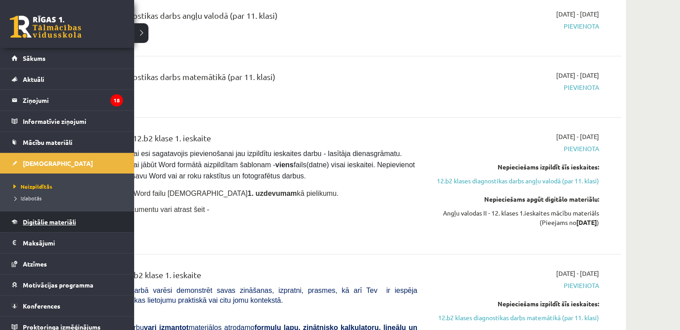 This screenshot has height=330, width=680. Describe the element at coordinates (49, 222) in the screenshot. I see `span: Digitālie materiāli` at that location.